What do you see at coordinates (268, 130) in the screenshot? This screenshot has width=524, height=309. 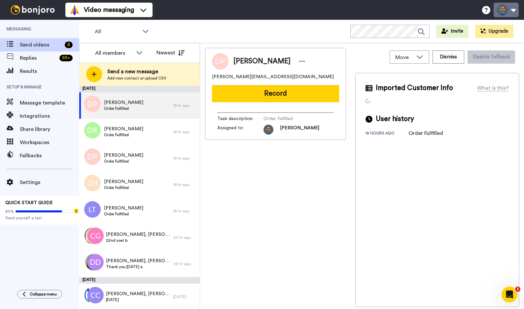 I see `img: 5bb1e815-686f-4439-94a1-586cfe981732-1674125460.jpg` at bounding box center [268, 130].